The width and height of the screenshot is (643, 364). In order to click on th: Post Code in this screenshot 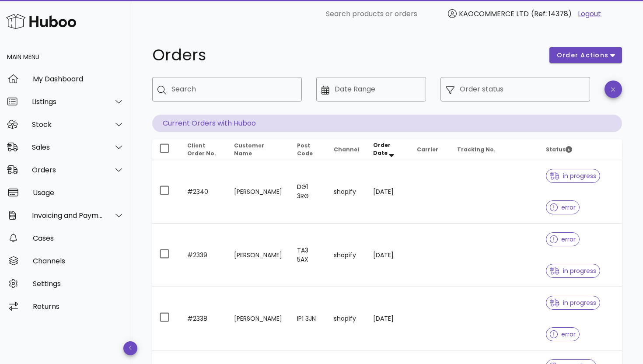, I will do `click(309, 149)`.